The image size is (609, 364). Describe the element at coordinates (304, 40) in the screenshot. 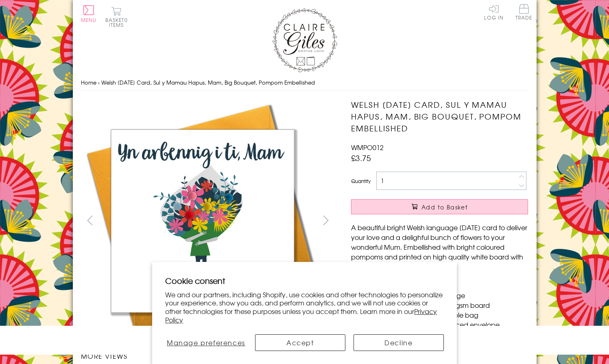

I see `img: Claire Giles Greetings Cards` at that location.